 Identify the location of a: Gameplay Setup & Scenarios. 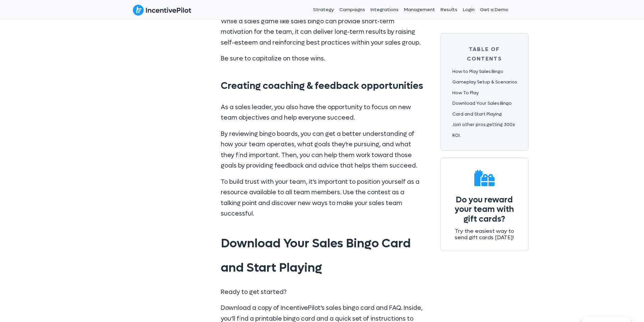
(485, 82).